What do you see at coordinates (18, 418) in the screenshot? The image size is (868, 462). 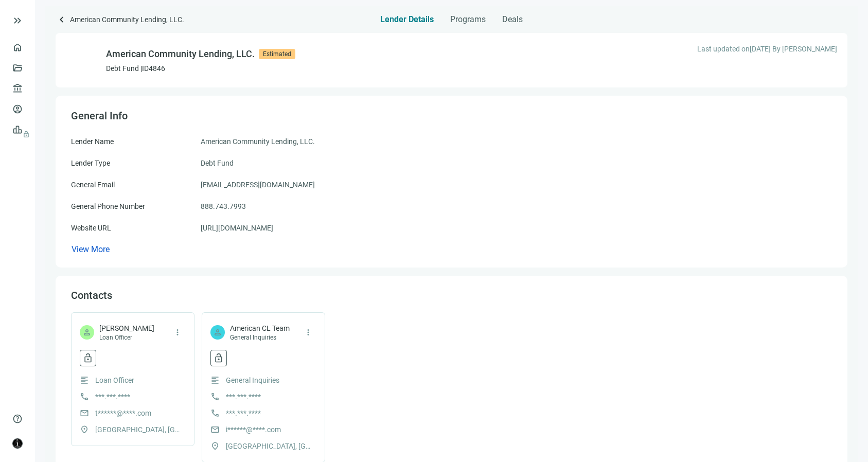 I see `span: help` at bounding box center [18, 418].